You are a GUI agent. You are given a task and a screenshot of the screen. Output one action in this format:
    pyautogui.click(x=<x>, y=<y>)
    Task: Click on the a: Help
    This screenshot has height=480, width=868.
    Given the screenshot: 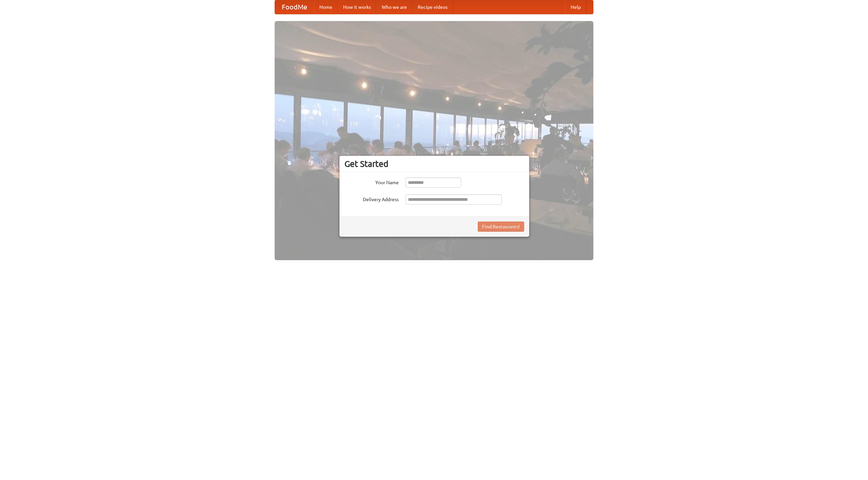 What is the action you would take?
    pyautogui.click(x=576, y=7)
    